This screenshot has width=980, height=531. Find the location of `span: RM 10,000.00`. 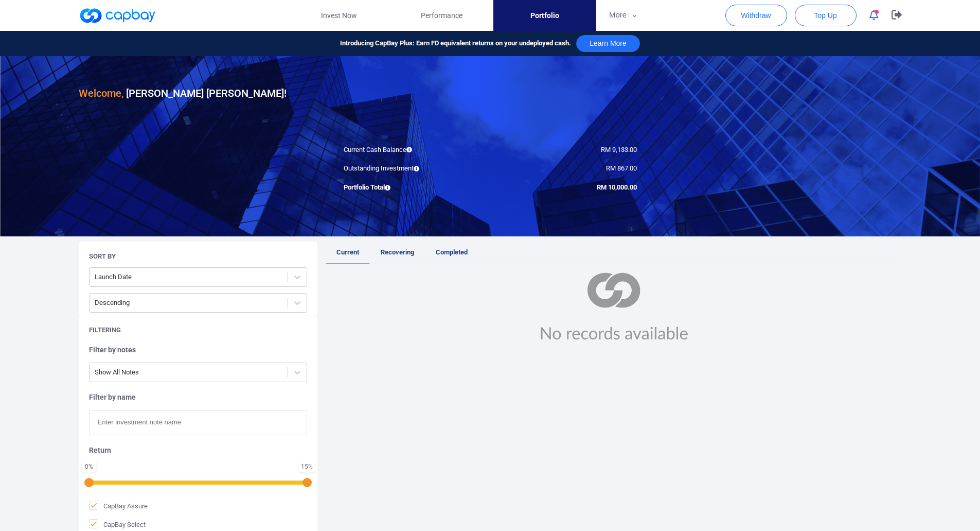

span: RM 10,000.00 is located at coordinates (617, 187).